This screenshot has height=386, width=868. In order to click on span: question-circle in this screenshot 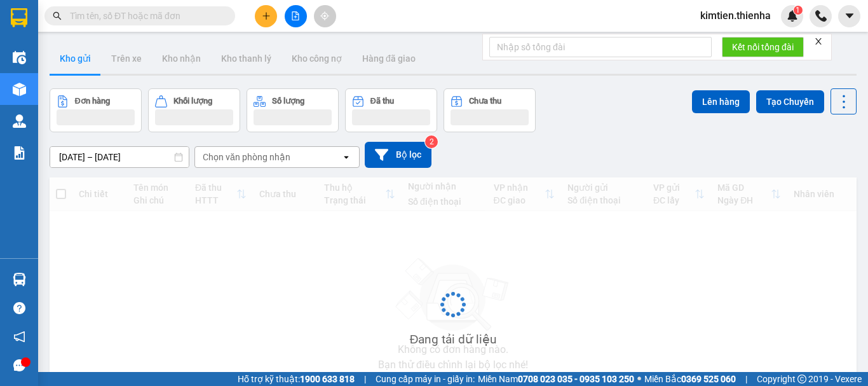, I will do `click(19, 307)`.